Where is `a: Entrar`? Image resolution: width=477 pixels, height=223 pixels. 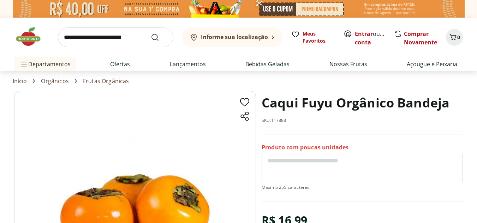 a: Entrar is located at coordinates (364, 34).